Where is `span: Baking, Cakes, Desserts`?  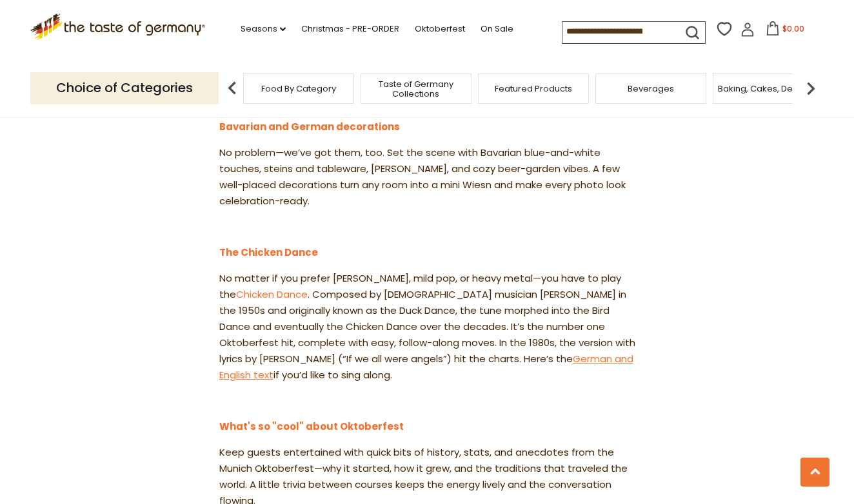
span: Baking, Cakes, Desserts is located at coordinates (768, 89).